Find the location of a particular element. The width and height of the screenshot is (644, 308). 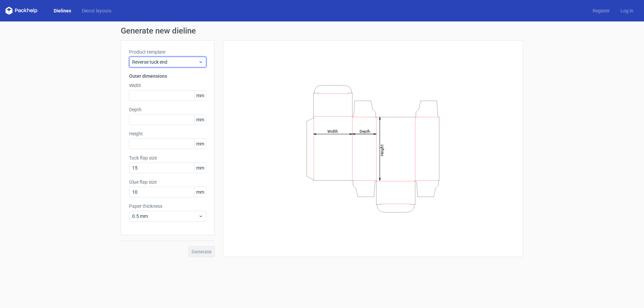

h1: Generate new dieline is located at coordinates (322, 31).